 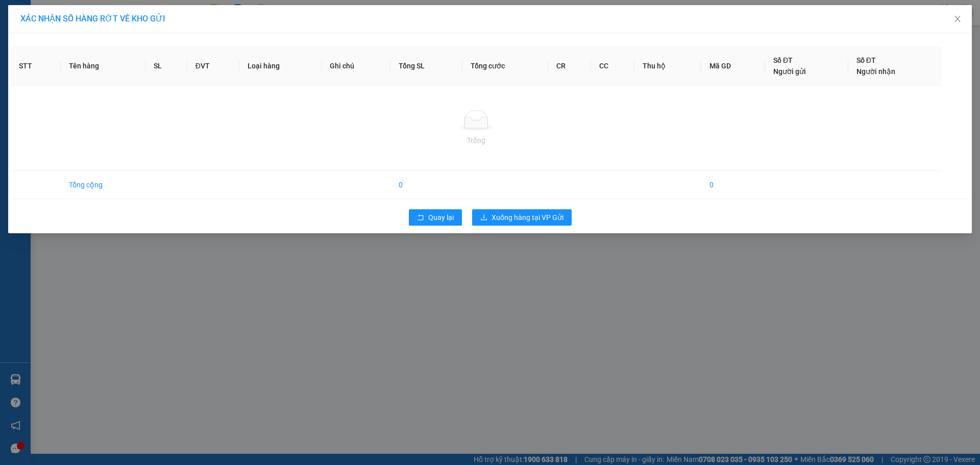 I want to click on th: STT, so click(x=36, y=66).